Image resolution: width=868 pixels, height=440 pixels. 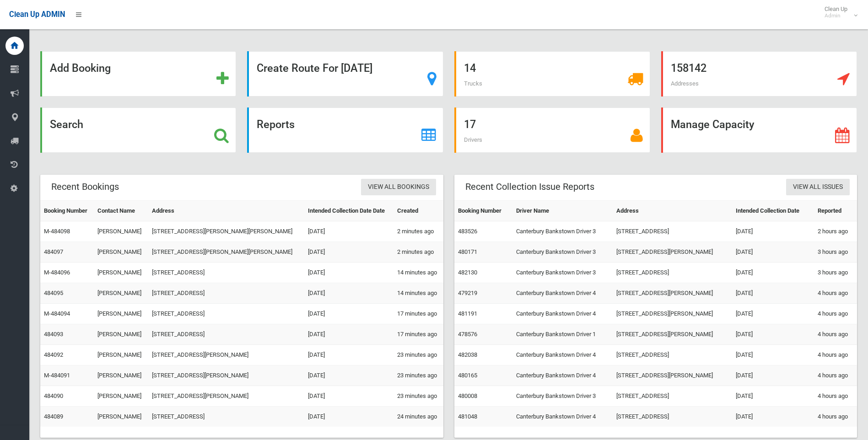 What do you see at coordinates (470, 125) in the screenshot?
I see `strong: 17` at bounding box center [470, 125].